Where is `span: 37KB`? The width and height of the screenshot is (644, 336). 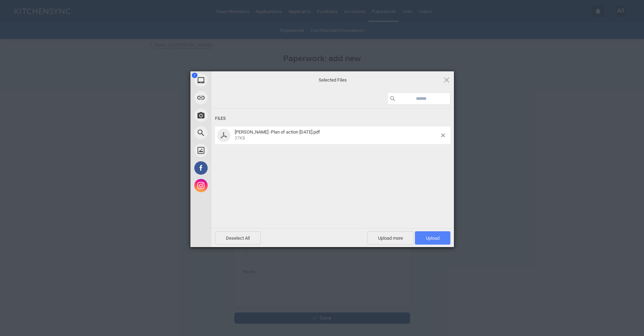 span: 37KB is located at coordinates (240, 138).